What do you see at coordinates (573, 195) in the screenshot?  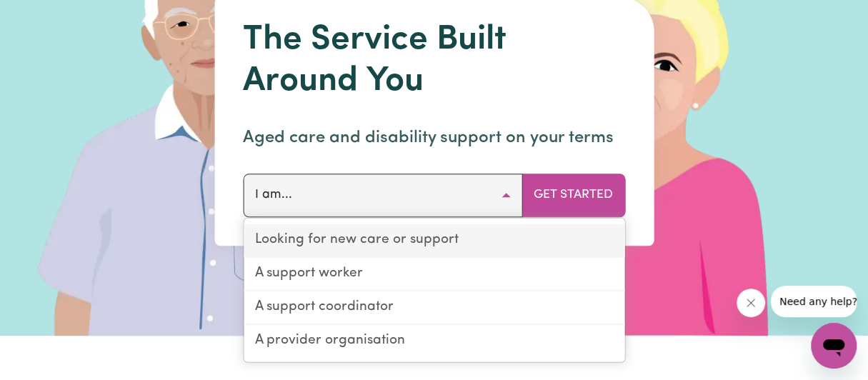 I see `button: Get Started` at bounding box center [573, 195].